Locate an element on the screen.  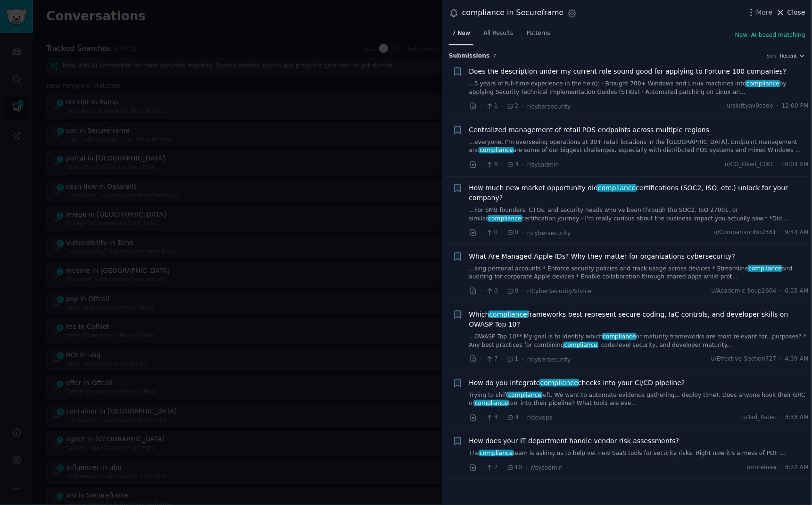
a: How do you integratecompliancechecks into your CI/CD pipeline? is located at coordinates (577, 382).